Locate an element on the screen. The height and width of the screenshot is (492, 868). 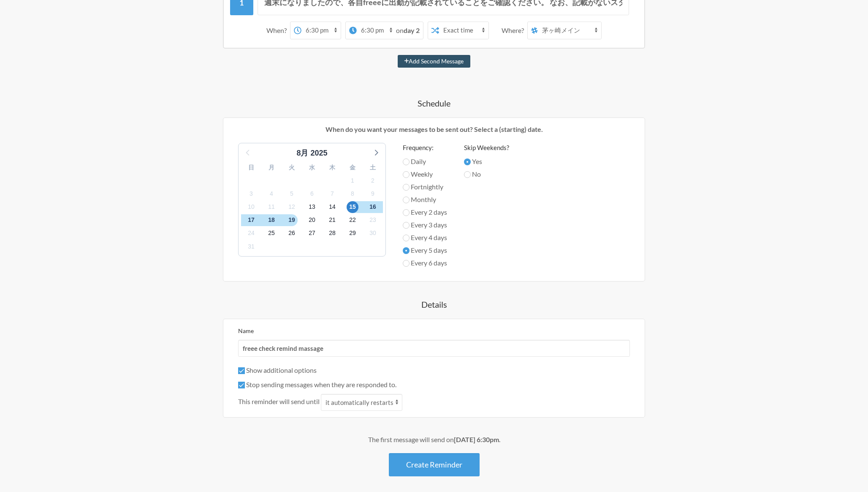
label: Every 2 days is located at coordinates (425, 212).